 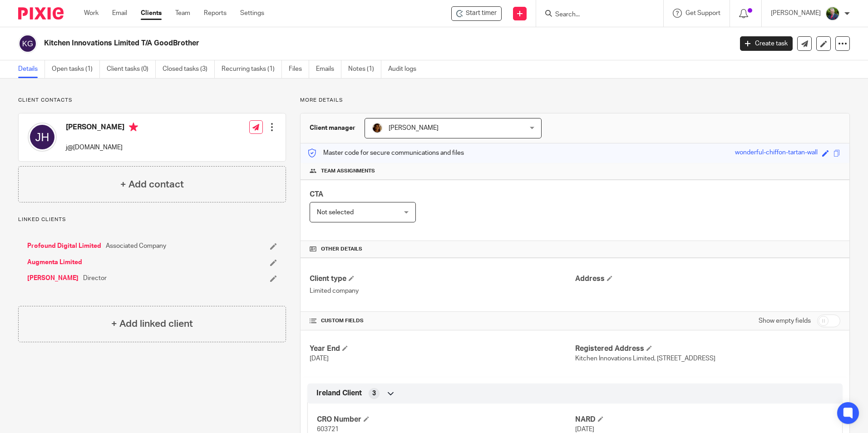 What do you see at coordinates (377, 128) in the screenshot?
I see `img: Arvinder.jpeg` at bounding box center [377, 128].